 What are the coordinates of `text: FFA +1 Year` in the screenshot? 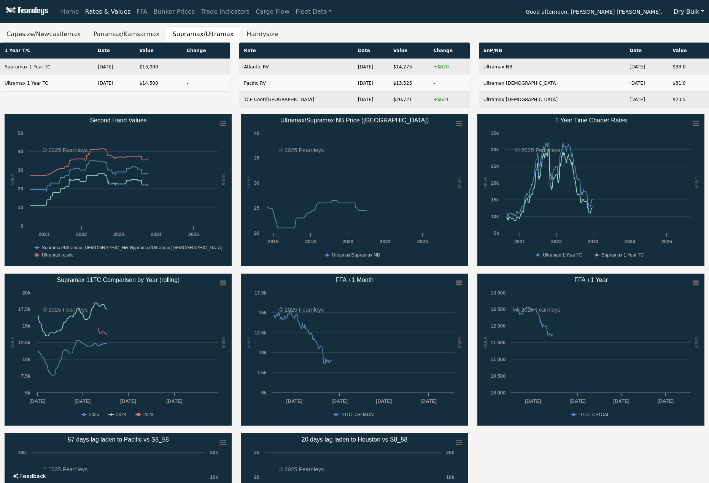 It's located at (591, 280).